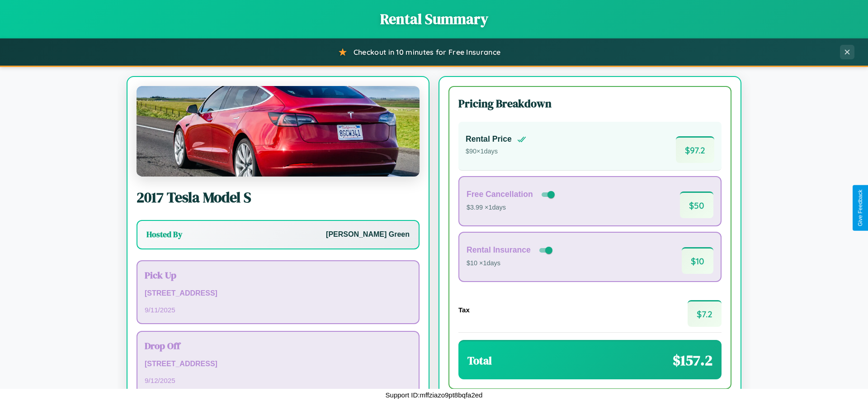 The image size is (868, 416). I want to click on h3: Pick Up, so click(278, 274).